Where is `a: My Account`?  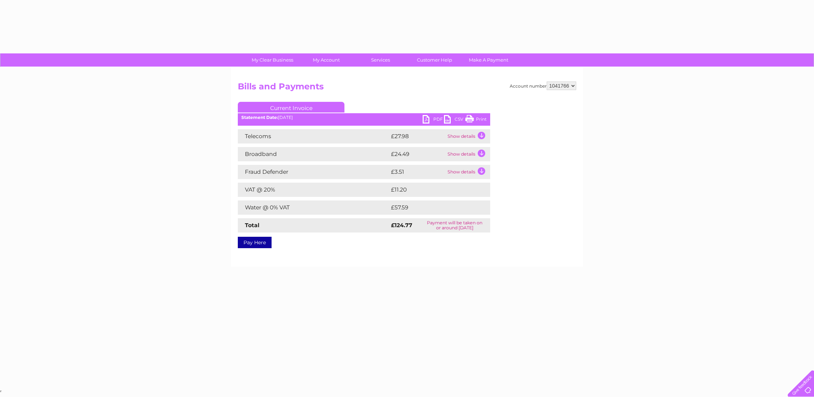
a: My Account is located at coordinates (327, 60).